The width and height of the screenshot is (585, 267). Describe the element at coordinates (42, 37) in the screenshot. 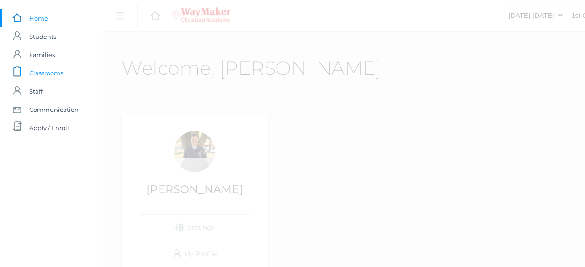

I see `span: Students` at that location.